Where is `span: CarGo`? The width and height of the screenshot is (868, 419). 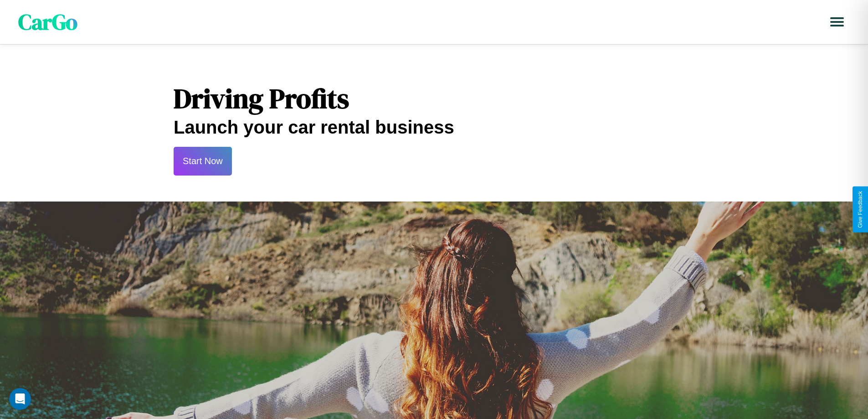 span: CarGo is located at coordinates (48, 22).